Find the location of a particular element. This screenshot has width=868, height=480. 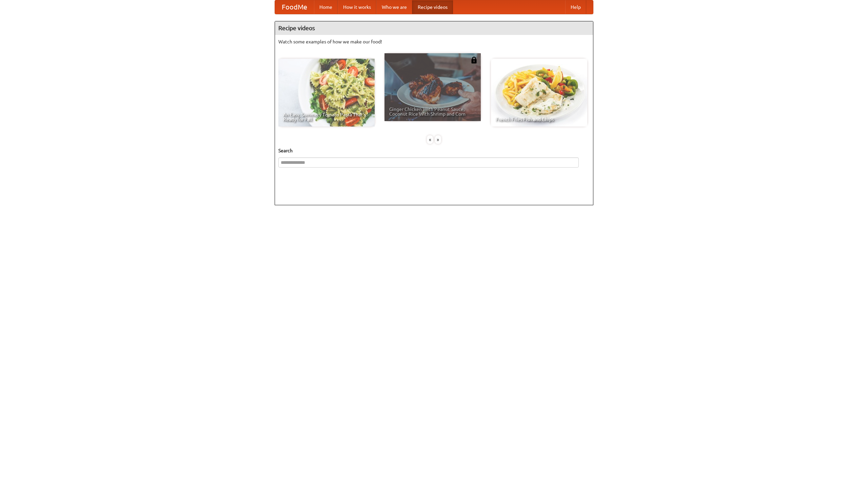

a: French Fries Fish and Chips is located at coordinates (539, 92).